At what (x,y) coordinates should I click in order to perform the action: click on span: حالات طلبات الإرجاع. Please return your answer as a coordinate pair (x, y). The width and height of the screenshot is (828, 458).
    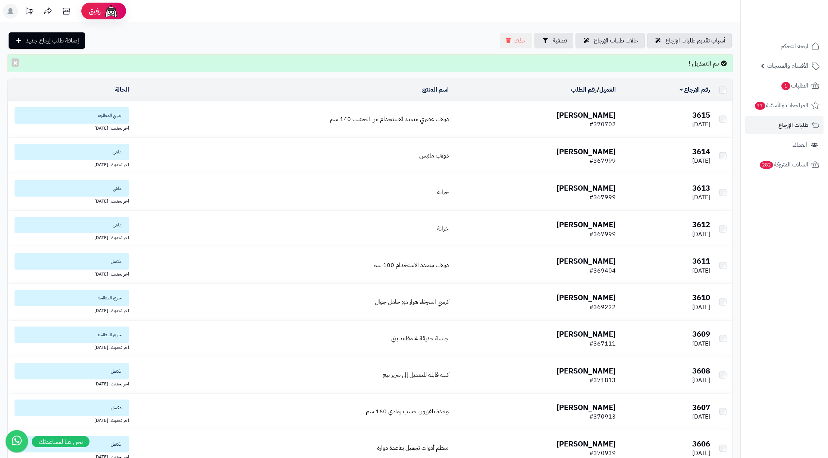
    Looking at the image, I should click on (616, 41).